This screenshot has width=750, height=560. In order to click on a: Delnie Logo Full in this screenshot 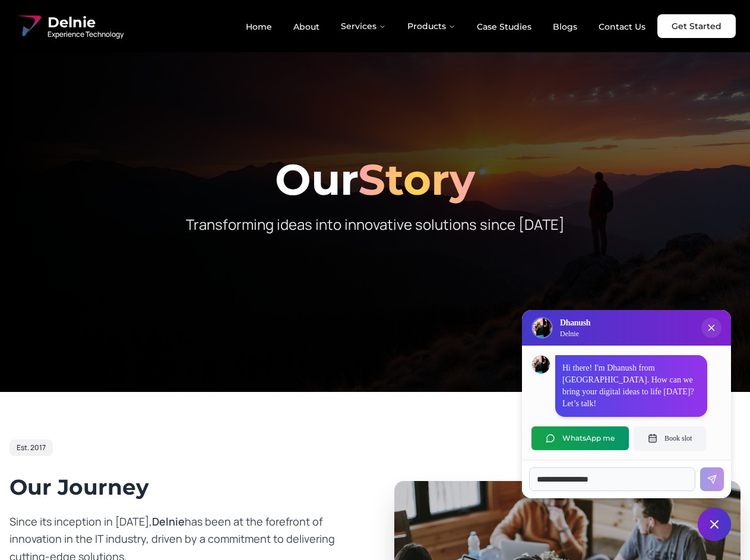, I will do `click(69, 27)`.